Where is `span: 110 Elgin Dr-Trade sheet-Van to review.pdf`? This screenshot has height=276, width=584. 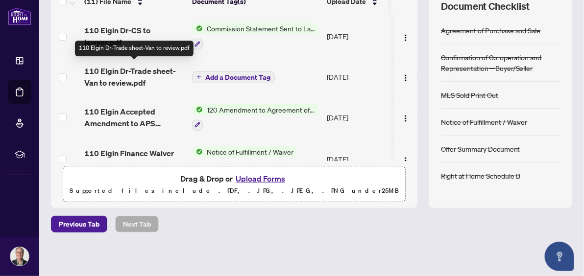 span: 110 Elgin Dr-Trade sheet-Van to review.pdf is located at coordinates (134, 77).